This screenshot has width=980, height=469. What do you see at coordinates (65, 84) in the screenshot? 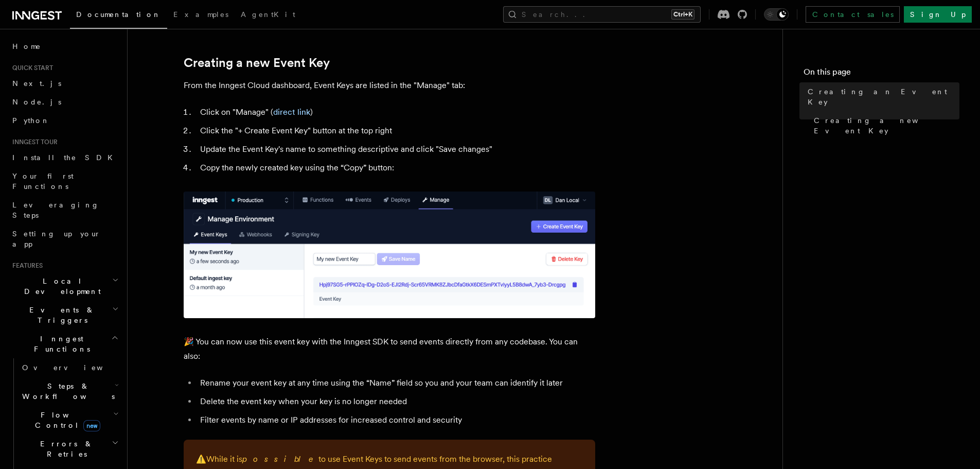
I see `a: Next.js` at bounding box center [65, 84].